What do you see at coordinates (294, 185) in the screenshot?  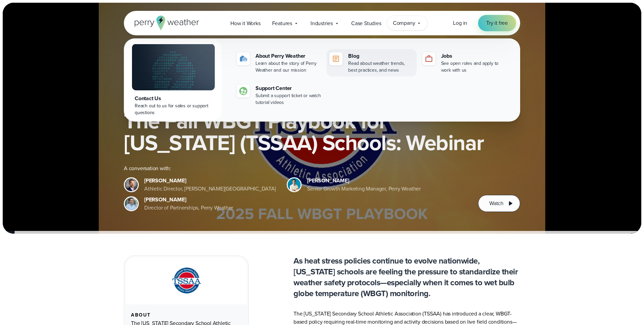 I see `img: Spencer Patton, Perry Weather` at bounding box center [294, 185].